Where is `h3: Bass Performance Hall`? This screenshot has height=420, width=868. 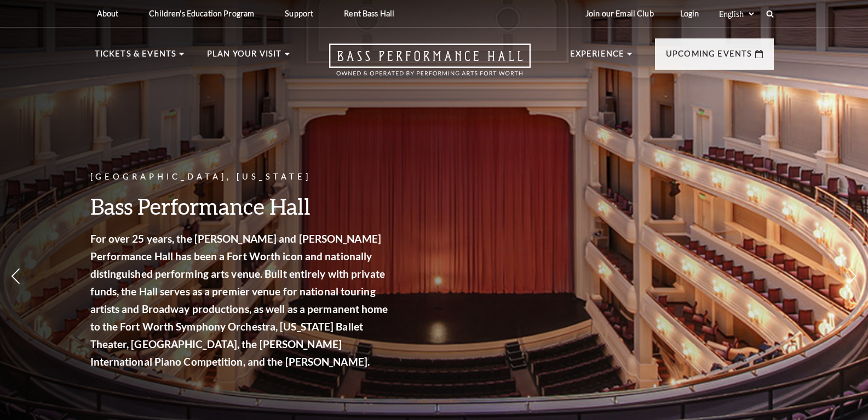
h3: Bass Performance Hall is located at coordinates (241, 206).